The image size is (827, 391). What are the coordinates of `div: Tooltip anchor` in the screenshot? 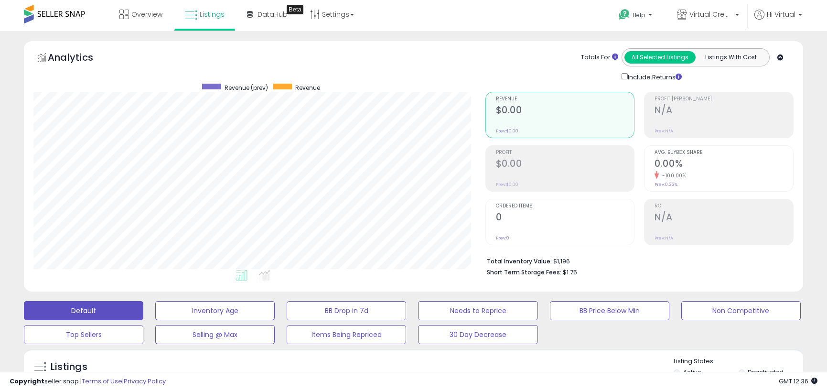 It's located at (295, 10).